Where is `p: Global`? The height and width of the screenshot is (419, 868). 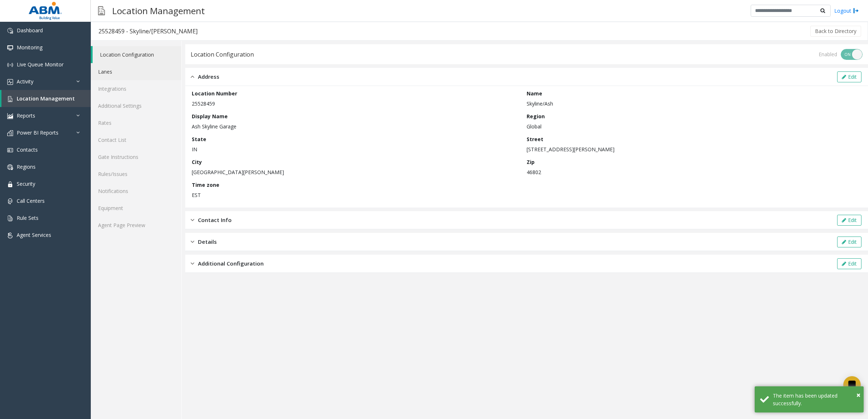
p: Global is located at coordinates (692, 126).